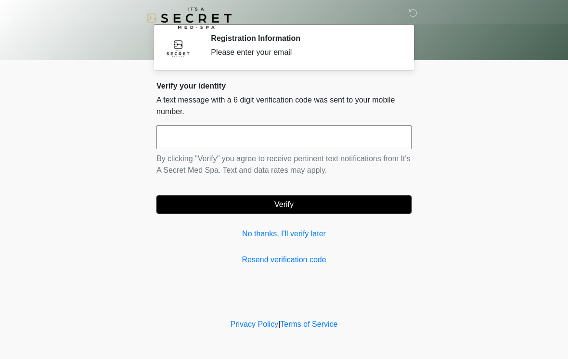  Describe the element at coordinates (284, 165) in the screenshot. I see `p: By clicking "Verify" you agree to receive pertinent text notifications from It's A Secret Med Spa...` at that location.